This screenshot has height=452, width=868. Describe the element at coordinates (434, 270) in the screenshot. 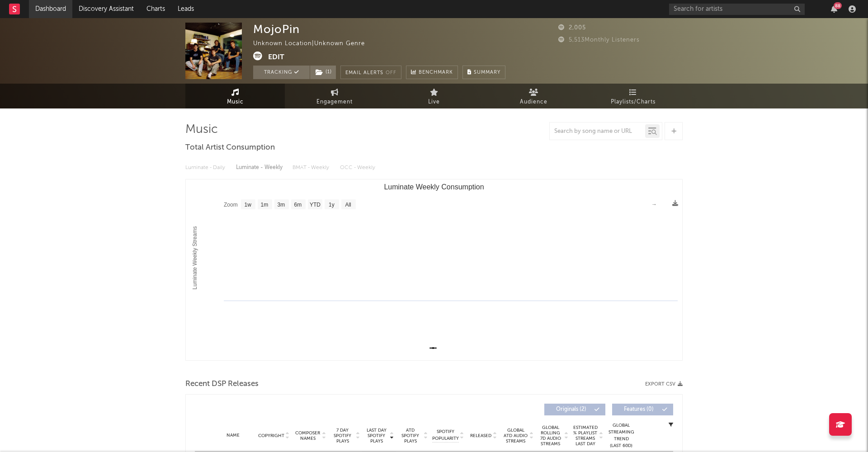

I see `svg: Luminate Weekly Consumption` at that location.